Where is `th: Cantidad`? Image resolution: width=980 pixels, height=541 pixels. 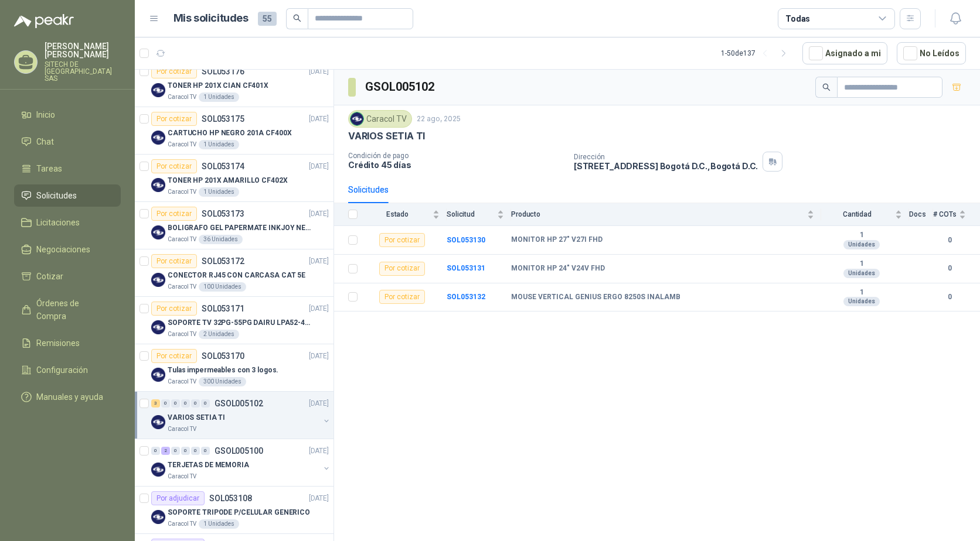 th: Cantidad is located at coordinates (865, 215).